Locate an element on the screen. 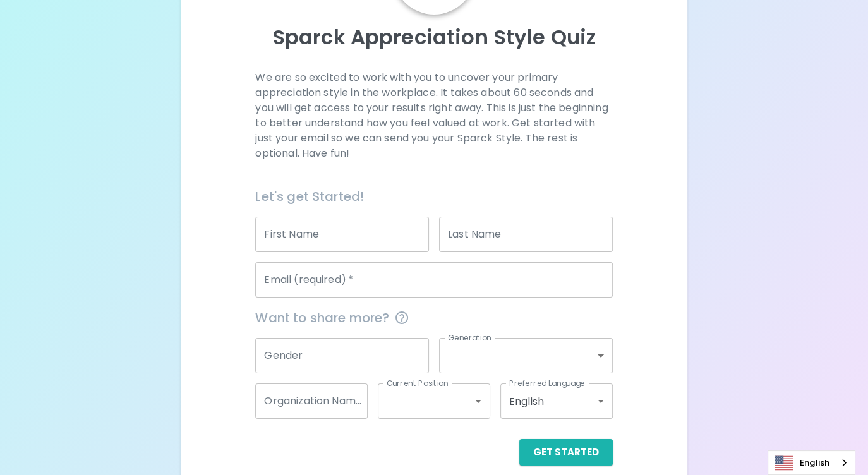 This screenshot has width=868, height=475. label: Preferred Language is located at coordinates (547, 383).